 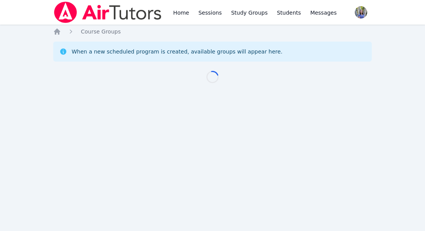 I want to click on nav: Breadcrumb, so click(x=212, y=32).